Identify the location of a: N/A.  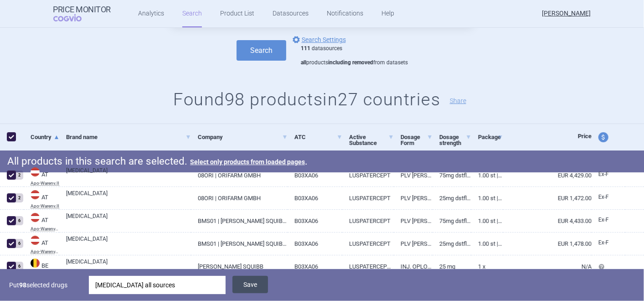
(547, 266).